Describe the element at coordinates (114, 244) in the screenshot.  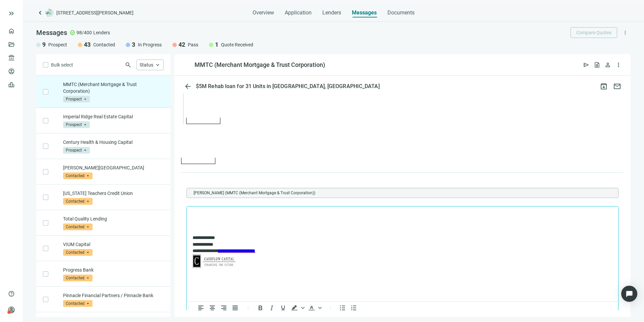
I see `p: VIUM Capital` at that location.